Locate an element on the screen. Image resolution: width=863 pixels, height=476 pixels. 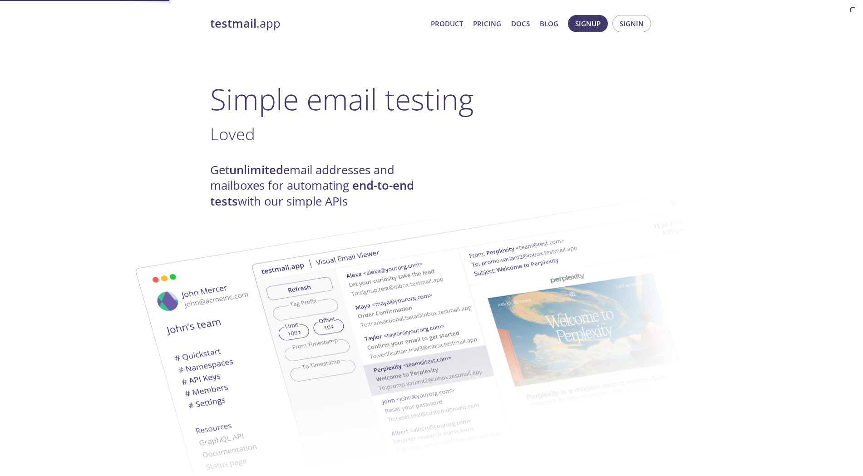
a: Docs is located at coordinates (520, 24).